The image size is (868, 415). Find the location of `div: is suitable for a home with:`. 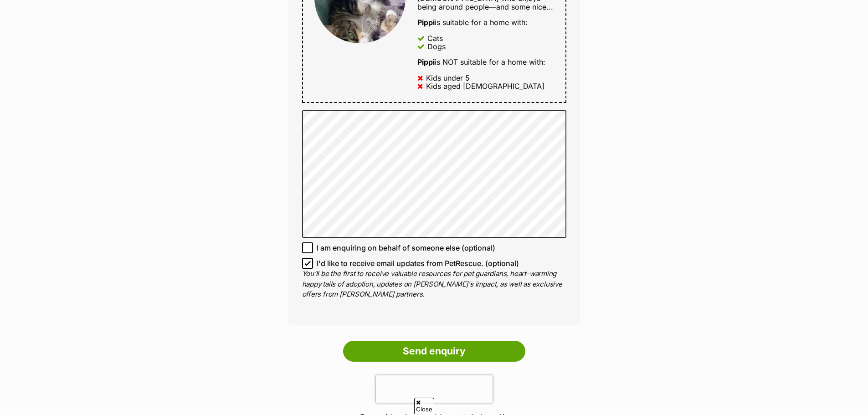

div: is suitable for a home with: is located at coordinates (485, 22).